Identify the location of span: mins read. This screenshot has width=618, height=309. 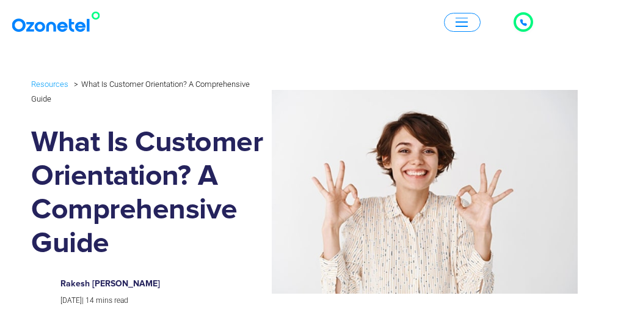
(112, 300).